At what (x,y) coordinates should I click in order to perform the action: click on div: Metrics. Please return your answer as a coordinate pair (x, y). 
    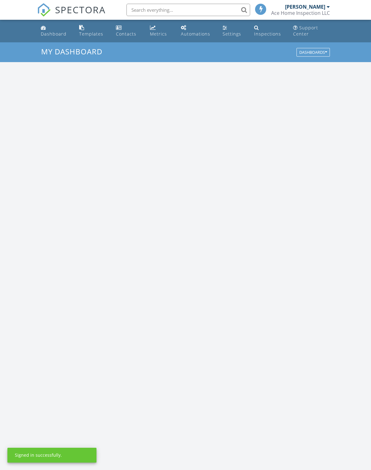
    Looking at the image, I should click on (158, 34).